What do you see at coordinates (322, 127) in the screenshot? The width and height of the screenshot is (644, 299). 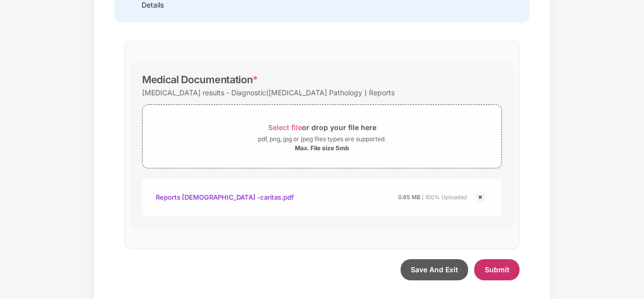 I see `div: or drop your file here` at bounding box center [322, 127].